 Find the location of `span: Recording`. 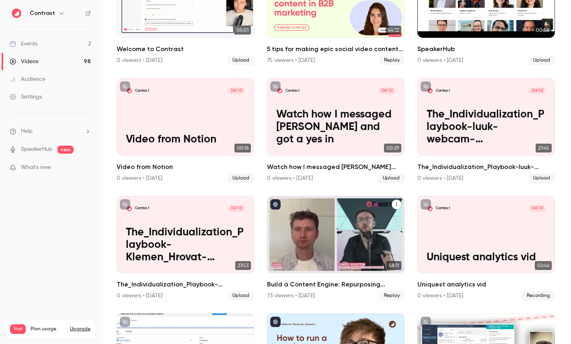

span: Recording is located at coordinates (539, 296).